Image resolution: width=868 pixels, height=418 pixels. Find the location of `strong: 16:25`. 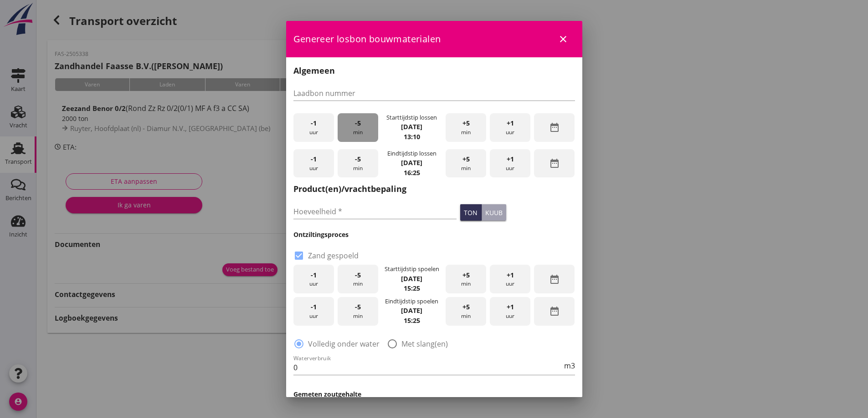

strong: 16:25 is located at coordinates (412, 172).